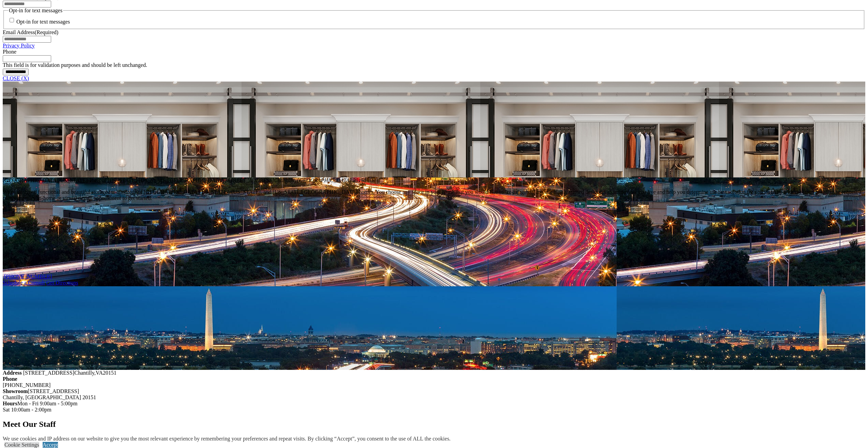  Describe the element at coordinates (12, 373) in the screenshot. I see `strong: Address` at that location.